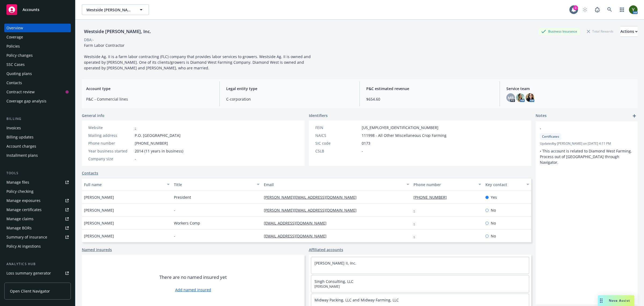 The width and height of the screenshot is (644, 306). I want to click on span: 0173, so click(366, 143).